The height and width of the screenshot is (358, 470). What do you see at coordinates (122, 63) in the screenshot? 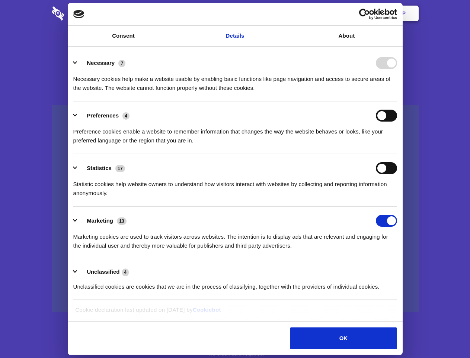
I see `span: 7` at bounding box center [122, 63].